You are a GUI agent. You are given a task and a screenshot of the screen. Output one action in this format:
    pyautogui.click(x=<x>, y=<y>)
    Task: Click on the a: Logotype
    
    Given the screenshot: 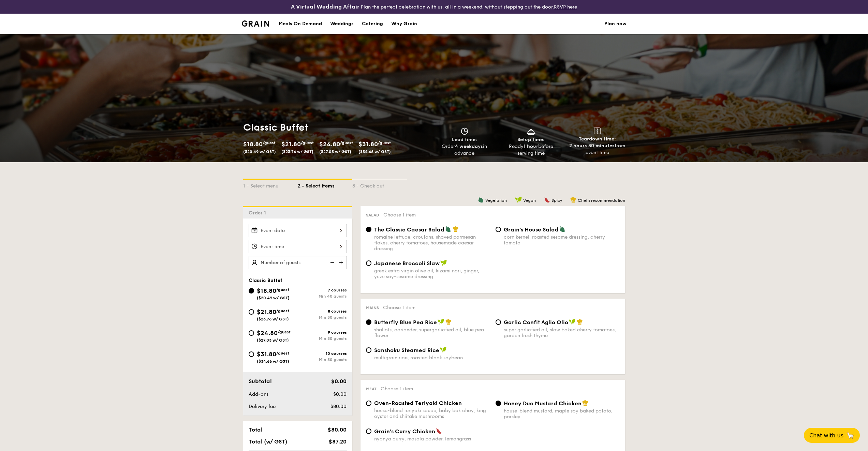 What is the action you would take?
    pyautogui.click(x=255, y=23)
    